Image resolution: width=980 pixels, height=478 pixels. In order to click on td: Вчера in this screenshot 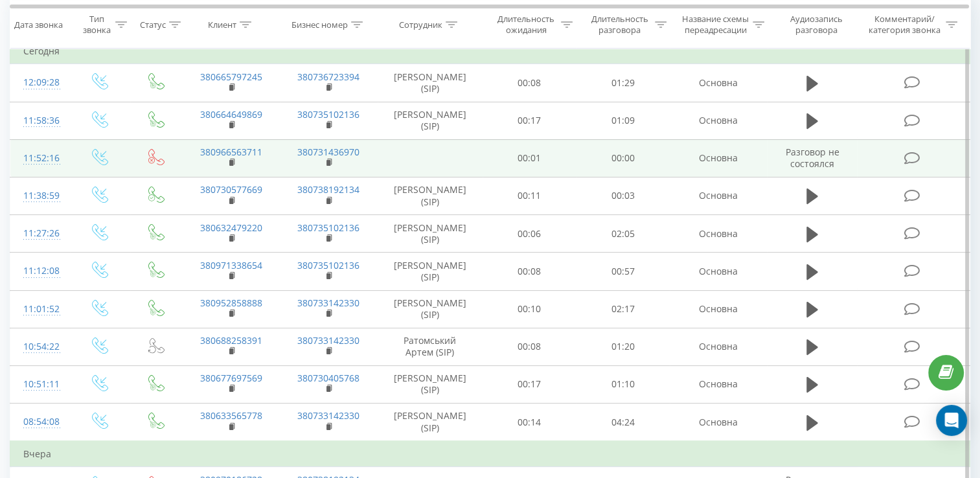, I will do `click(490, 454)`.